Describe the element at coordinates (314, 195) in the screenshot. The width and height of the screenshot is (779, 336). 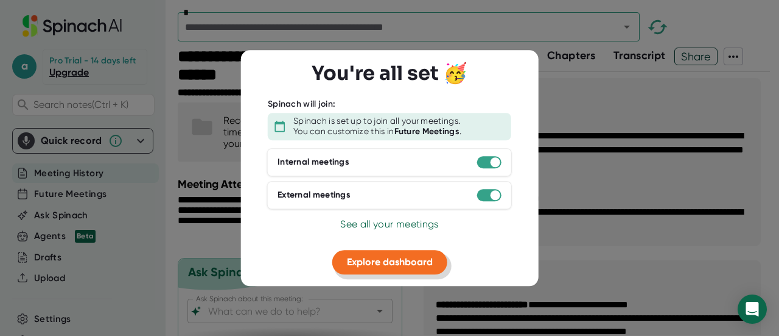
I see `div: External meetings` at that location.